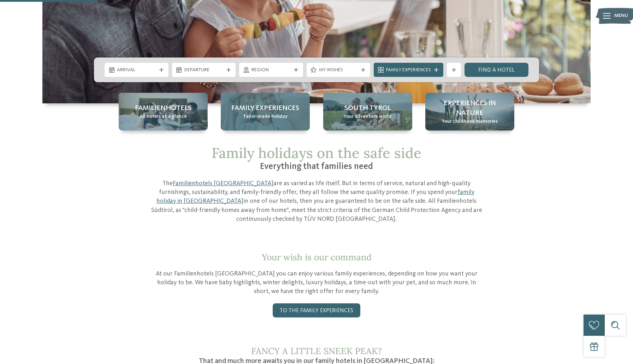  I want to click on a: Our quality promise: hotel with quality seal Family Experiences Tailor-made holiday, so click(265, 112).